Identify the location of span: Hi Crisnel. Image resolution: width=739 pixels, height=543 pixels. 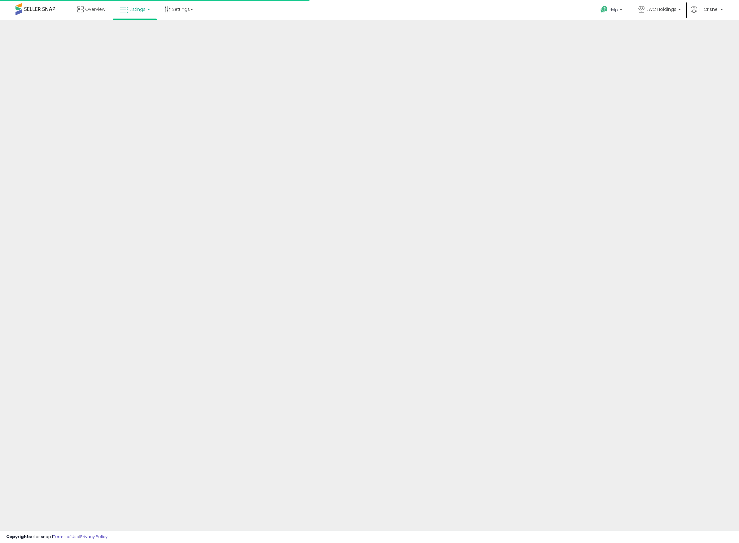
(709, 9).